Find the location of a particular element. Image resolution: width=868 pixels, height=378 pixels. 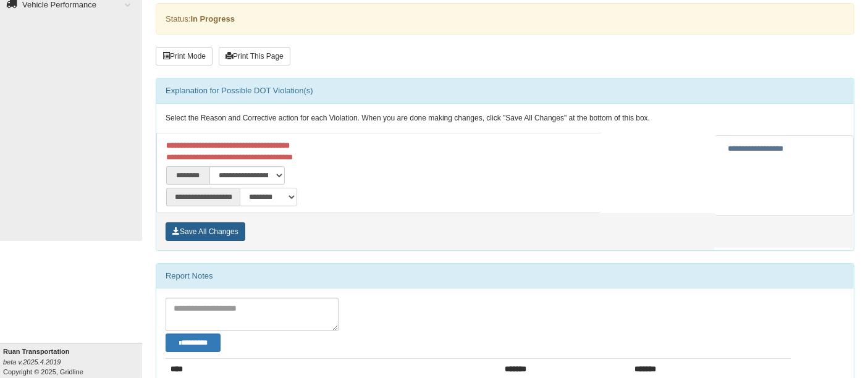

div: Explanation for Possible DOT Violation(s) is located at coordinates (505, 90).